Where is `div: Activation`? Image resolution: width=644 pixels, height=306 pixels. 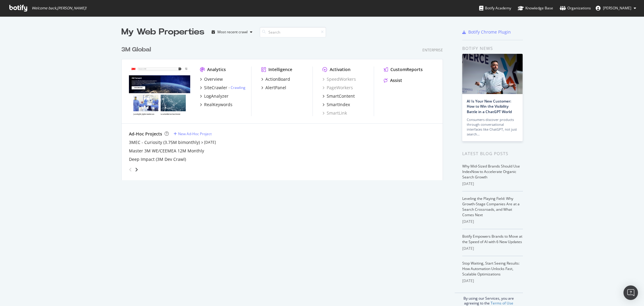
div: Activation is located at coordinates (339, 69).